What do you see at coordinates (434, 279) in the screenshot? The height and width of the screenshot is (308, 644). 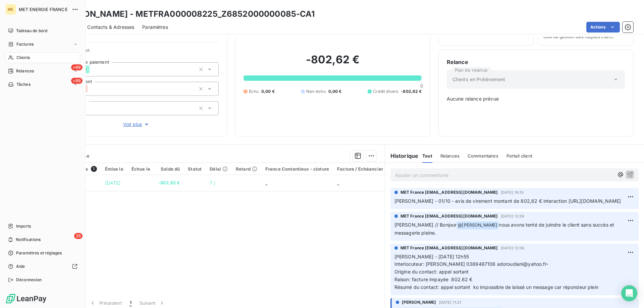 I see `span: Raison: facture impayée 802.62 €` at bounding box center [434, 279].